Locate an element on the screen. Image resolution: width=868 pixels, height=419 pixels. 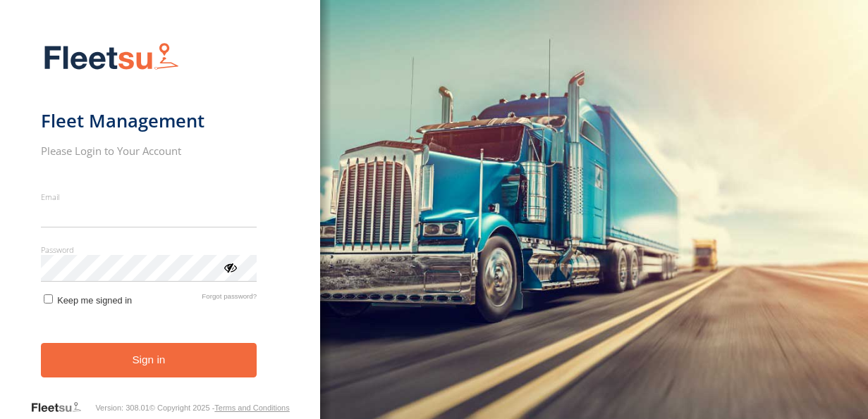
h2: Please Login to Your Account is located at coordinates (149, 151).